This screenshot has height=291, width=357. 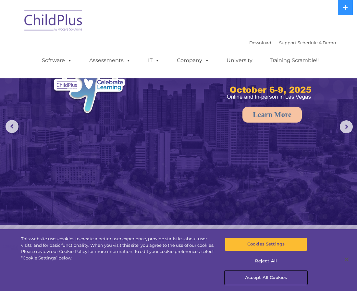 I want to click on a: Training Scramble!!, so click(x=294, y=60).